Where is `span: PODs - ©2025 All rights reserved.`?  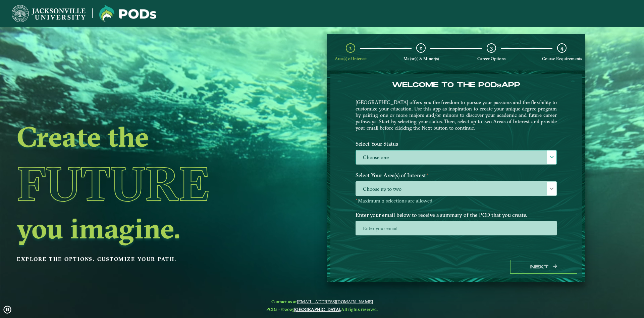 span: PODs - ©2025 All rights reserved. is located at coordinates (322, 309).